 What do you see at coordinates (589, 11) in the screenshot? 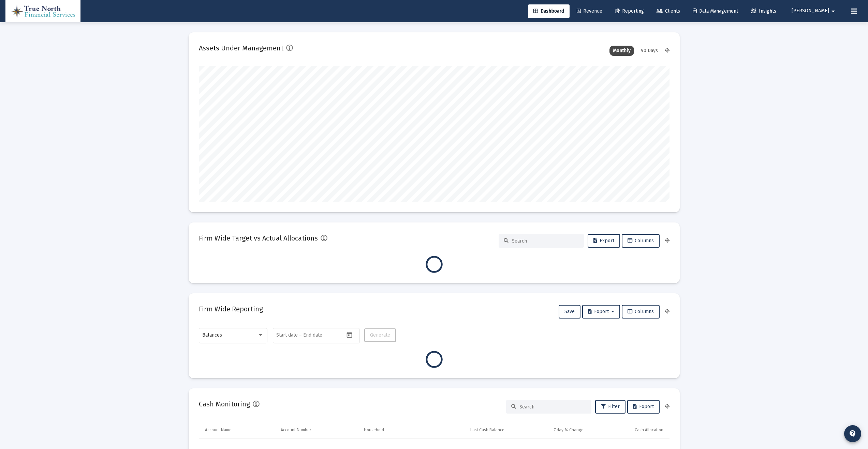
I see `a: Revenue` at bounding box center [589, 11].